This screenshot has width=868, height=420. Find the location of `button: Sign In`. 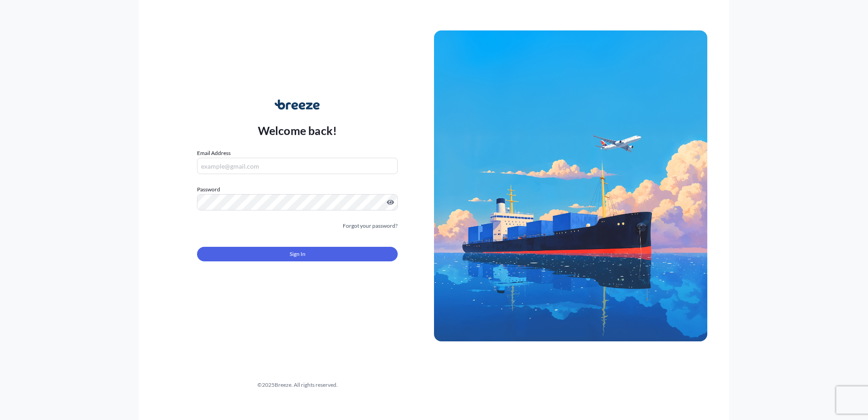

button: Sign In is located at coordinates (297, 254).